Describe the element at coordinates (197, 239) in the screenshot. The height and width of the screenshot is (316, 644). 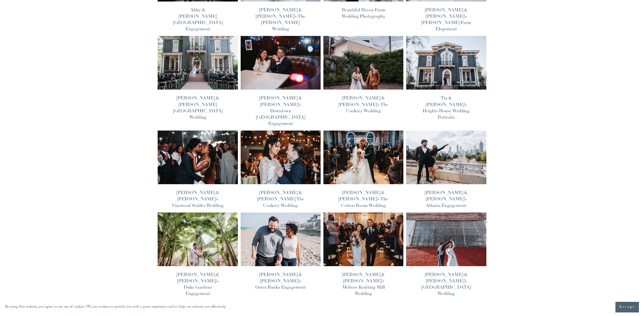
I see `img: Francesca &amp; George's Duke Gardens Engagement` at that location.